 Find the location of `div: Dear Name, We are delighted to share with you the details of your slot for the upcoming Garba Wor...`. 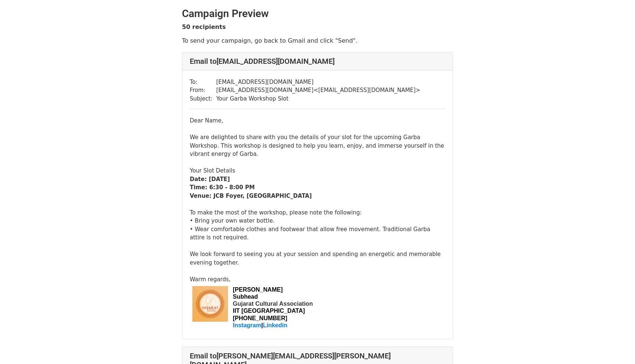

div: Dear Name, We are delighted to share with you the details of your slot for the upcoming Garba Wor... is located at coordinates (317, 154).